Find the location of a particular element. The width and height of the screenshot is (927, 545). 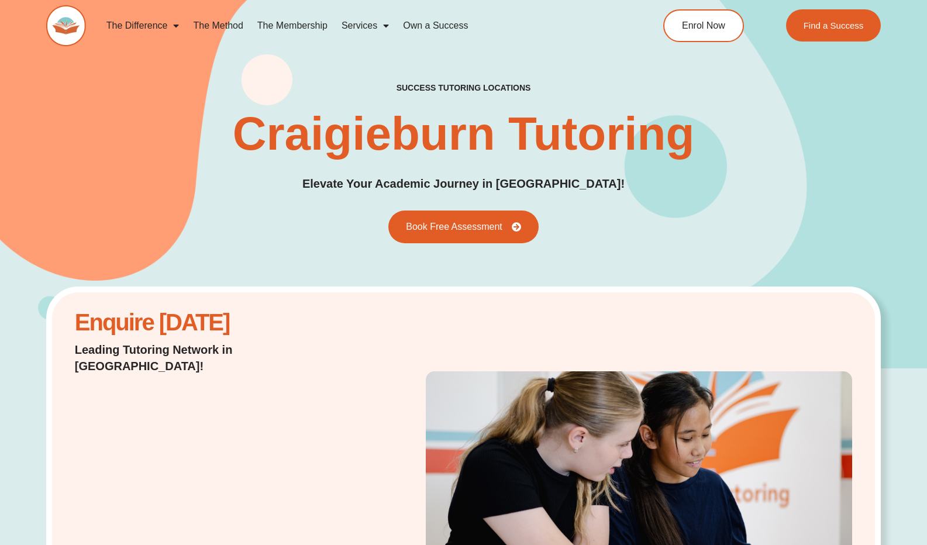

a: Find a Success is located at coordinates (833, 25).